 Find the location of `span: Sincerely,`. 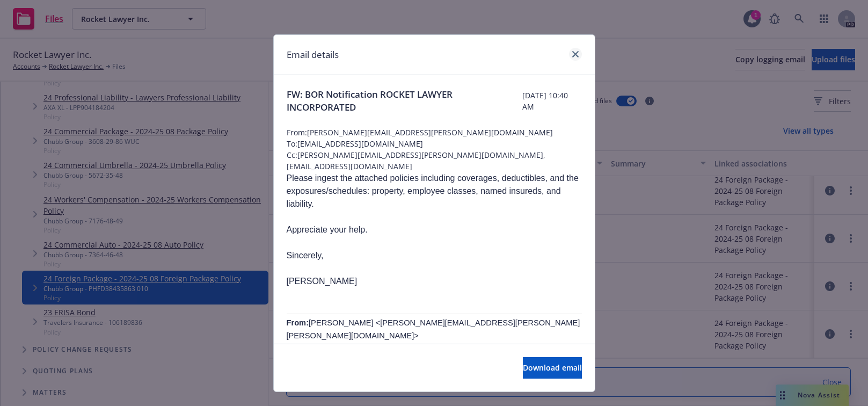

span: Sincerely, is located at coordinates (305, 255).